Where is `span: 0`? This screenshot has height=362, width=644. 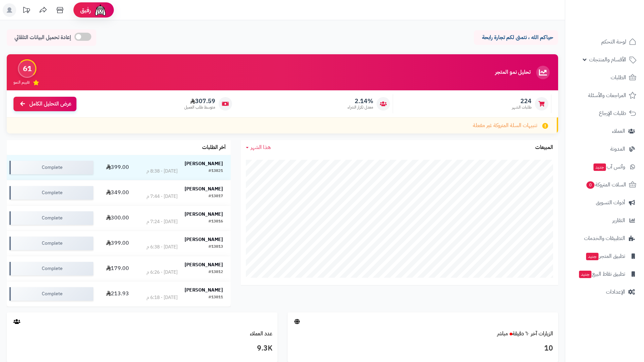 span: 0 is located at coordinates (590, 185).